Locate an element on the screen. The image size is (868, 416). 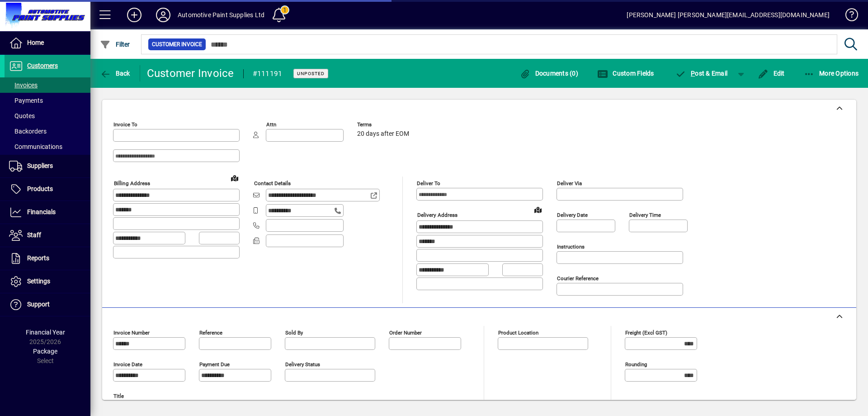
mat-label: Delivery date is located at coordinates (572, 215).